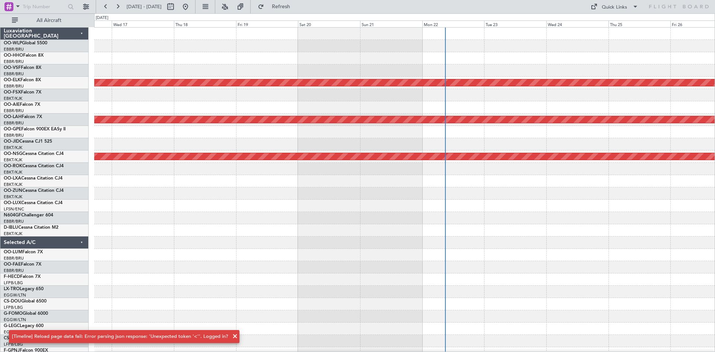 The height and width of the screenshot is (352, 715). What do you see at coordinates (120, 337) in the screenshot?
I see `div: [Timeline] Reload page data fail: Error parsing json response: 'Unexpected token '<''. Logged in?` at bounding box center [120, 337].